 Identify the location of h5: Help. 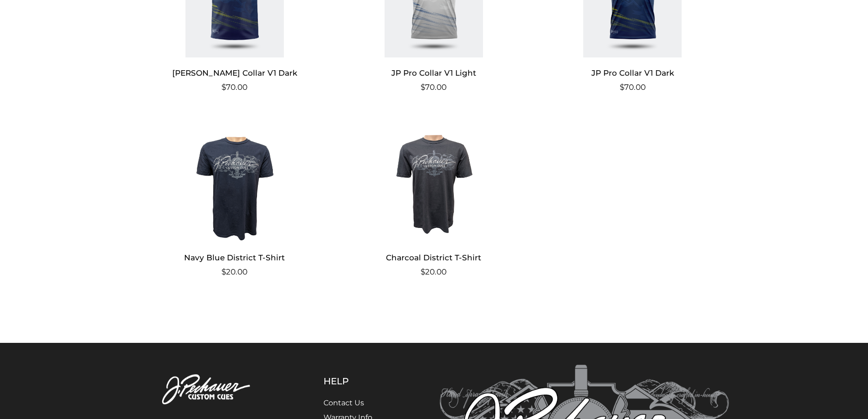
(359, 381).